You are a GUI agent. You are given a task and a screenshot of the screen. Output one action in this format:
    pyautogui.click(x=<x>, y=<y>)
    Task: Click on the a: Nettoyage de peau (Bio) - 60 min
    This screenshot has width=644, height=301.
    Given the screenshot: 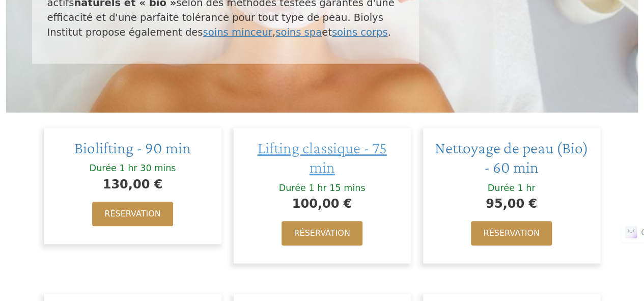 What is the action you would take?
    pyautogui.click(x=511, y=157)
    